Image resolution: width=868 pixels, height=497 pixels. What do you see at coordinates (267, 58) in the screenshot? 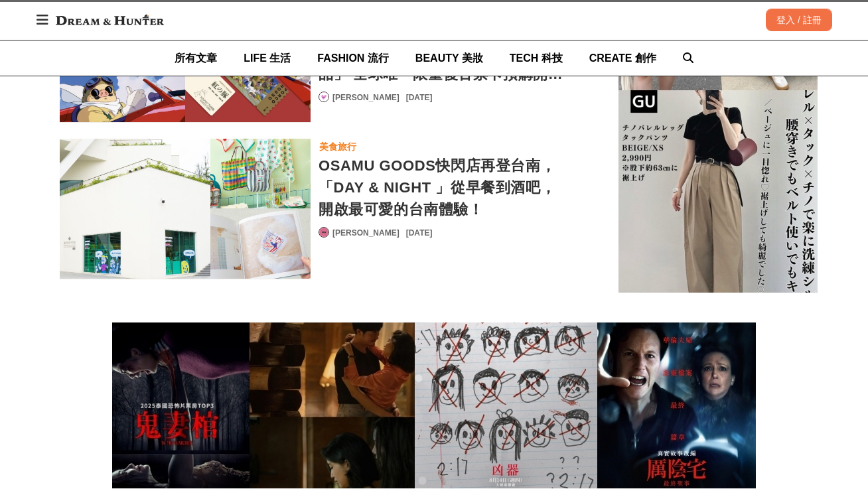
I see `span: LIFE 生活` at bounding box center [267, 58].